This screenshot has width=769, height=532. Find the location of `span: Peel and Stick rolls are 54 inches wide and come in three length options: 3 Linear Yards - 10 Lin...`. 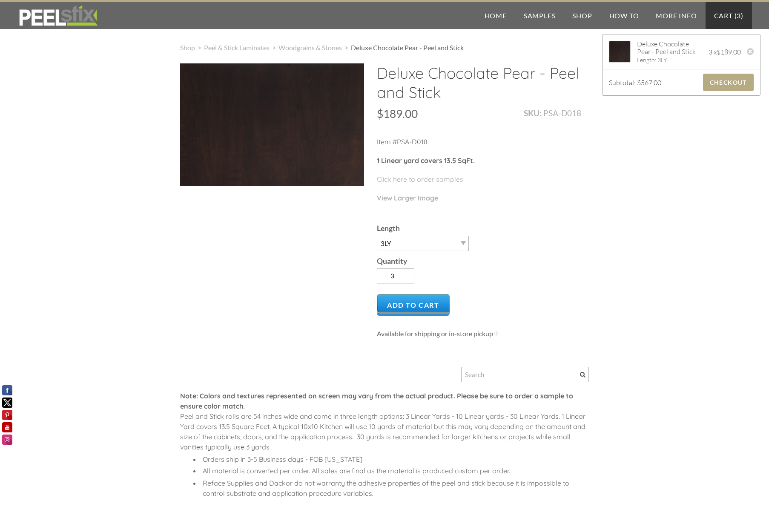

span: Peel and Stick rolls are 54 inches wide and come in three length options: 3 Linear Yards - 10 Lin... is located at coordinates (383, 431).